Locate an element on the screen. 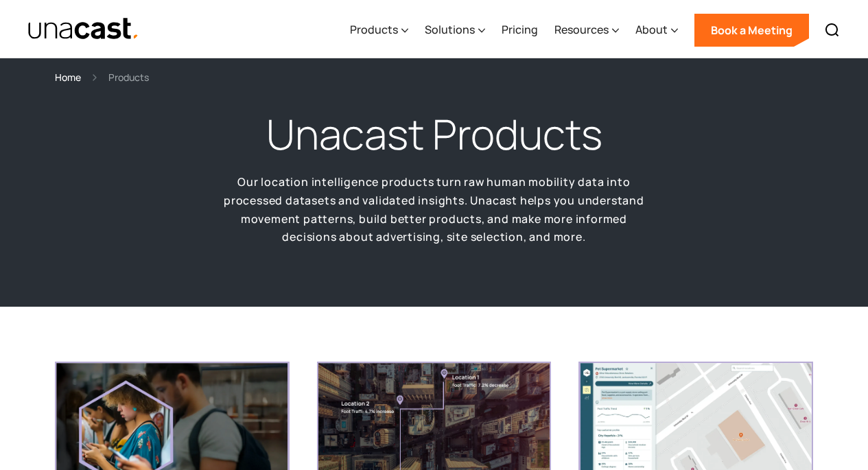  div: Solutions is located at coordinates (449, 29).